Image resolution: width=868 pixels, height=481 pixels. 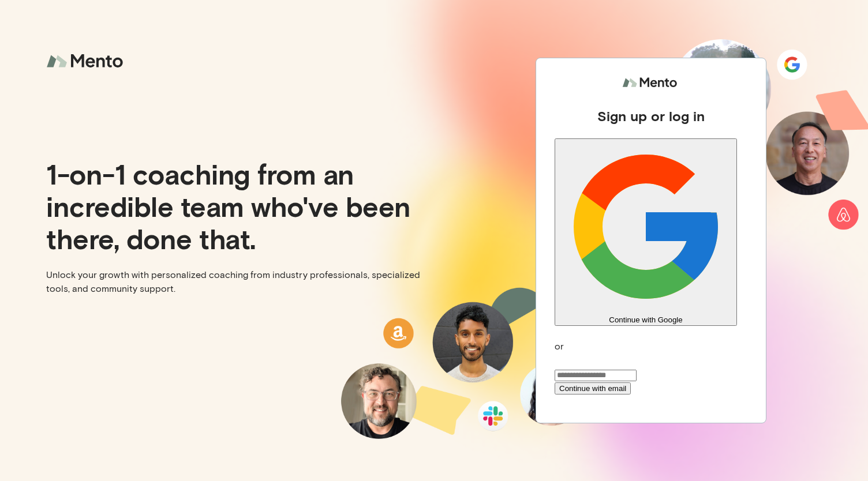 I want to click on p: 1-on-1 coaching from an incredible team who've been there, done that., so click(x=236, y=206).